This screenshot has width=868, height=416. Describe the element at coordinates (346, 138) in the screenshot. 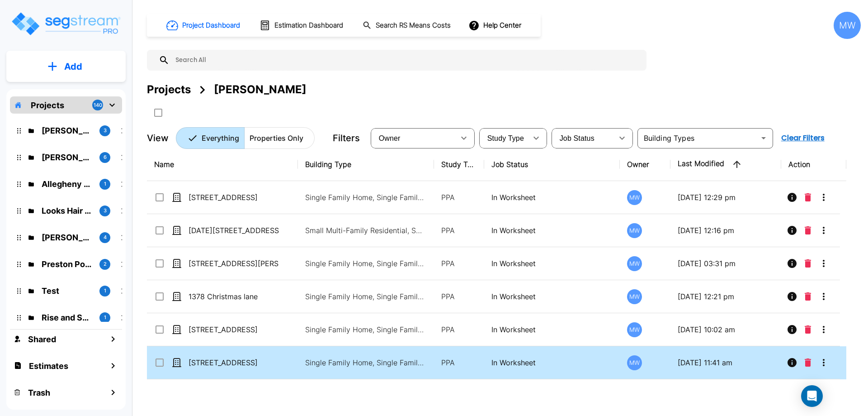

I see `p: Filters` at that location.